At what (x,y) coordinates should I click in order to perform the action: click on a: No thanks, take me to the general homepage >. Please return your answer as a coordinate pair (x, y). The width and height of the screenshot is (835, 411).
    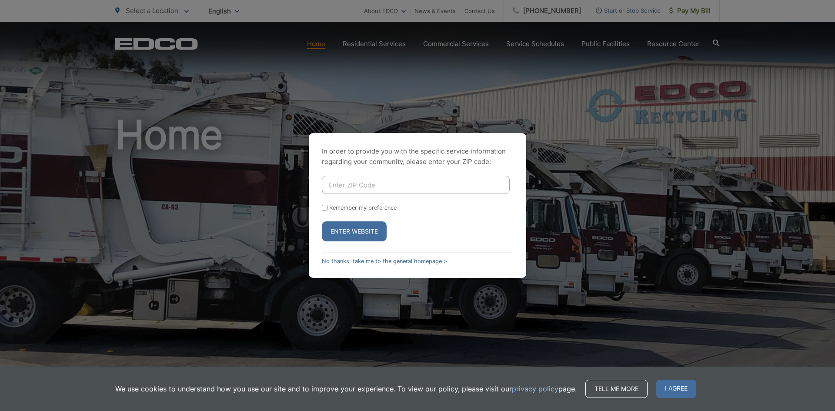
    Looking at the image, I should click on (384, 261).